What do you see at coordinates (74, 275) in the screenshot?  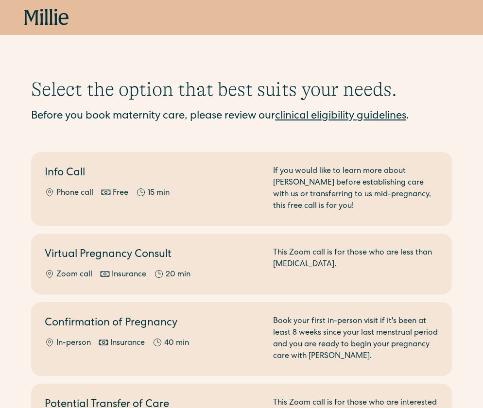 I see `div: Zoom call` at bounding box center [74, 275].